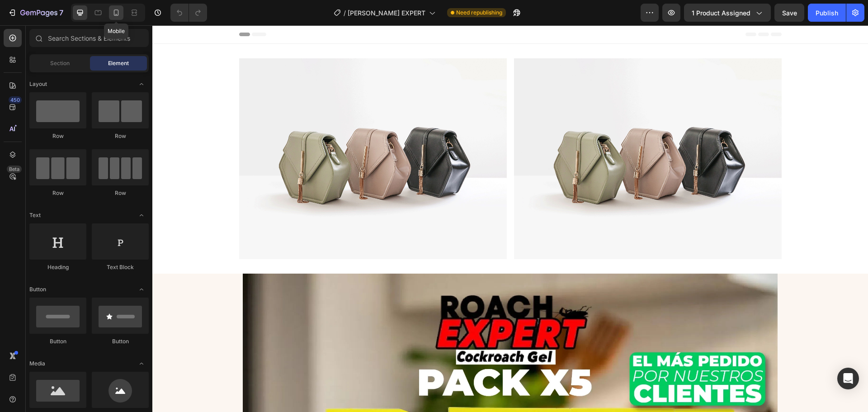 Image resolution: width=868 pixels, height=412 pixels. I want to click on span: Save, so click(789, 13).